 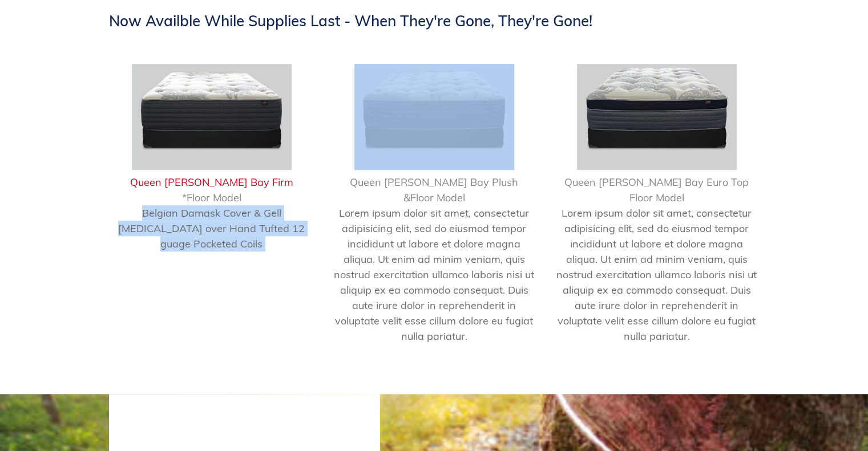 What do you see at coordinates (657, 117) in the screenshot?
I see `img: chadwick-bay-euro-top.webp__PID:74d1b852-c5d6-44b4-b70d-7ff8f3fcc809` at bounding box center [657, 117].